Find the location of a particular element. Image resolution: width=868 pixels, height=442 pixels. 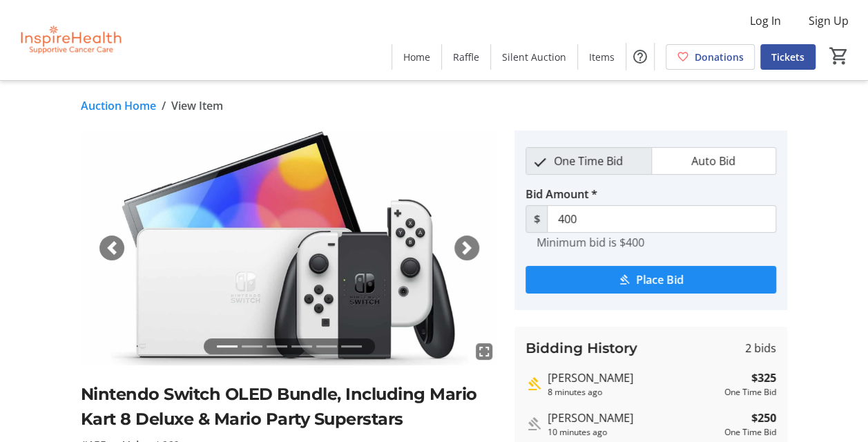

button: Help is located at coordinates (640, 57).